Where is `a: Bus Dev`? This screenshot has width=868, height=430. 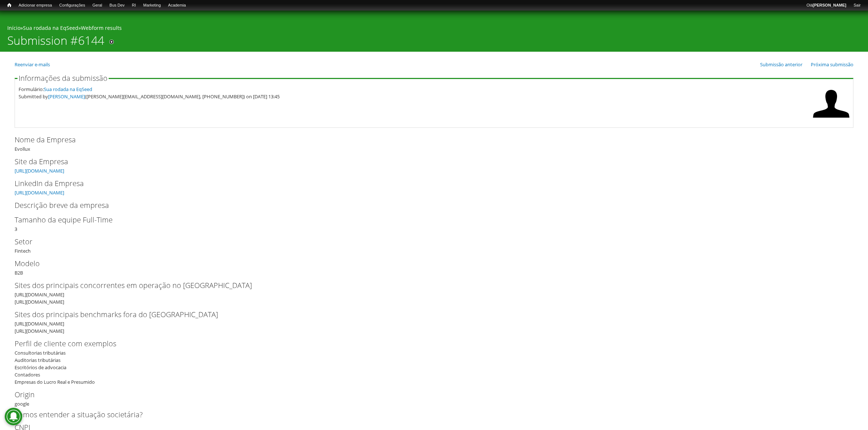
a: Bus Dev is located at coordinates (117, 5).